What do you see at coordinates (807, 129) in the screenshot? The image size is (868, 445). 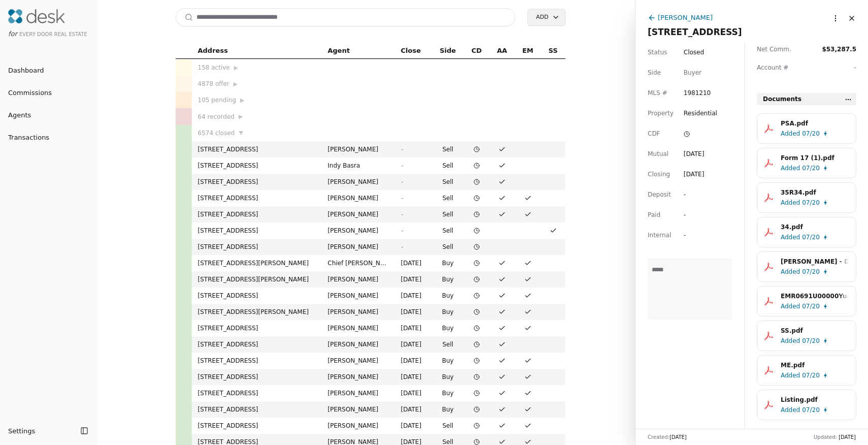 I see `button: PSA.pdfAdded07/20` at bounding box center [807, 129].